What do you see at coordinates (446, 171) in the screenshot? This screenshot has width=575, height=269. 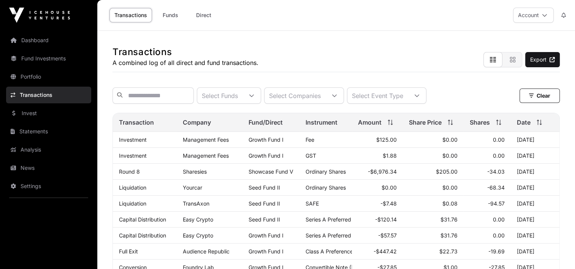 I see `span: $205.00` at bounding box center [446, 171].